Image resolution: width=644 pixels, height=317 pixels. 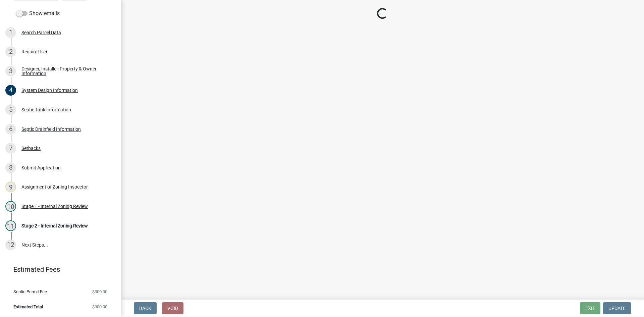 I want to click on div: 5, so click(x=11, y=109).